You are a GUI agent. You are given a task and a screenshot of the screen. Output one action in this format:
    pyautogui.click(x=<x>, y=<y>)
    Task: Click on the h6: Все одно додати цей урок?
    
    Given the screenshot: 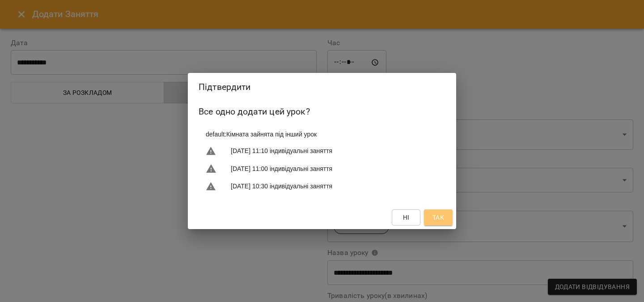 What is the action you would take?
    pyautogui.click(x=322, y=111)
    